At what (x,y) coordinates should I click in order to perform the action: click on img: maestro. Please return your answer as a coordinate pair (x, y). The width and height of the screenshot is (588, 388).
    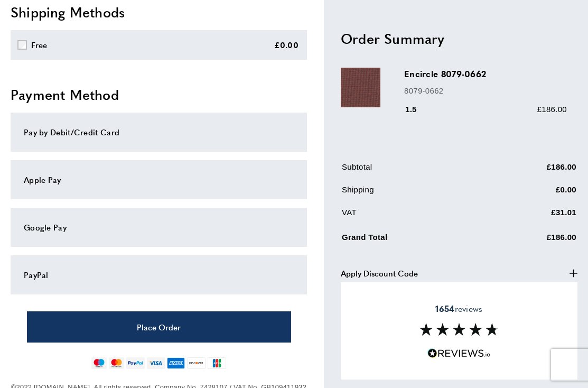
    Looking at the image, I should click on (99, 363).